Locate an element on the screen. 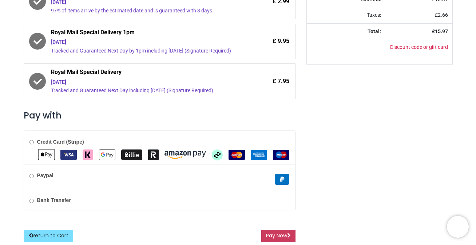  img: Maestro is located at coordinates (281, 154).